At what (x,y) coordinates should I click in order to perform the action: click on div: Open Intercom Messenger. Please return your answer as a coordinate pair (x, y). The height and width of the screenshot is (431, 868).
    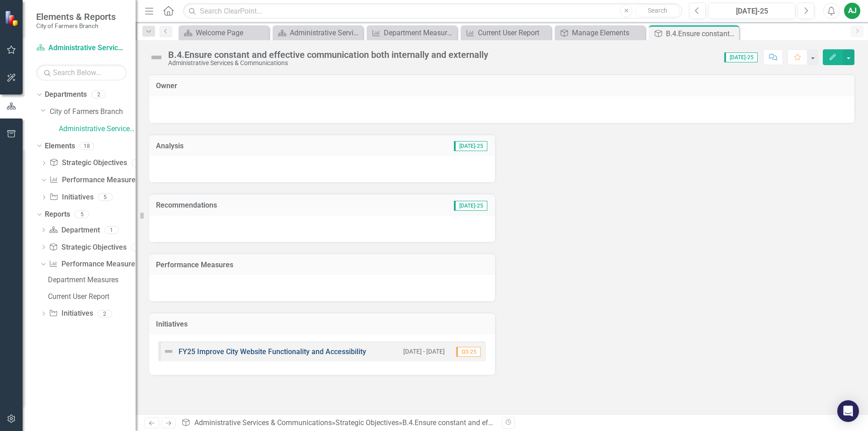
    Looking at the image, I should click on (849, 412).